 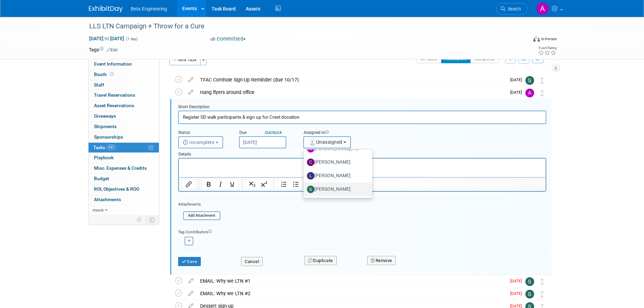 I want to click on button: Committed, so click(x=228, y=39).